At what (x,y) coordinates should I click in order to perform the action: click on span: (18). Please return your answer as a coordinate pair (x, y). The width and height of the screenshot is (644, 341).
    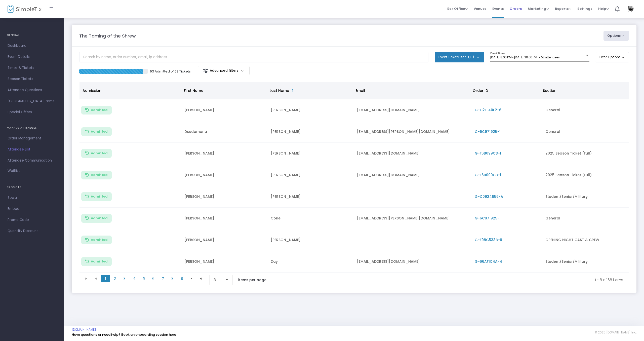
    Looking at the image, I should click on (471, 57).